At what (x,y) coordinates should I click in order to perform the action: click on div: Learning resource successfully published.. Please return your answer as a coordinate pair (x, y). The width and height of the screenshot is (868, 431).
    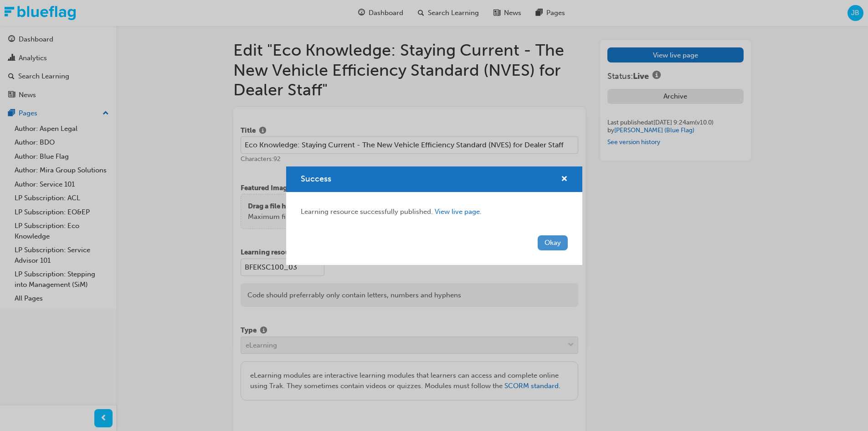
    Looking at the image, I should click on (434, 212).